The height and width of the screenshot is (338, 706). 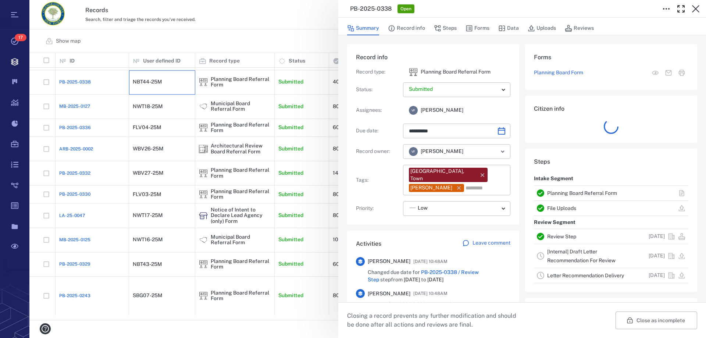 What do you see at coordinates (378, 90) in the screenshot?
I see `p: Status :` at bounding box center [378, 90].